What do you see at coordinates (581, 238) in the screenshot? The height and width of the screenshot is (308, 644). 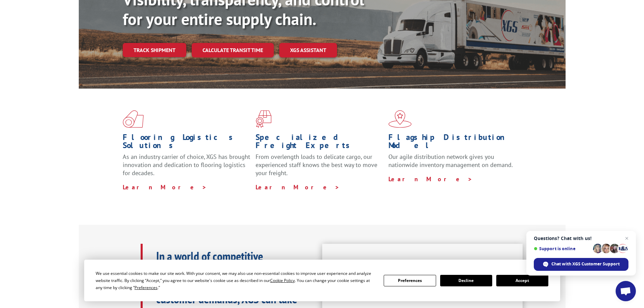 I see `span: Questions? Chat with us!` at bounding box center [581, 238].